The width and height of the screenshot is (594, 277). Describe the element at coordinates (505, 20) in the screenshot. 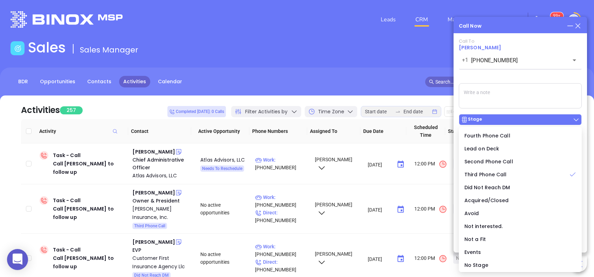

I see `a: Reporting` at that location.